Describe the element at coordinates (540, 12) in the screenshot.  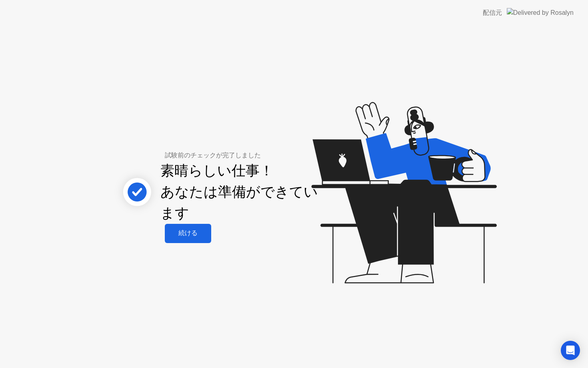
I see `img: Delivered by Rosalyn` at that location.